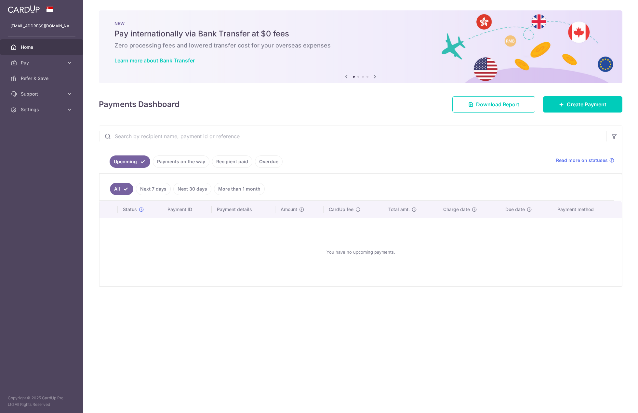 The height and width of the screenshot is (413, 638). Describe the element at coordinates (239, 189) in the screenshot. I see `a: More than 1 month` at that location.